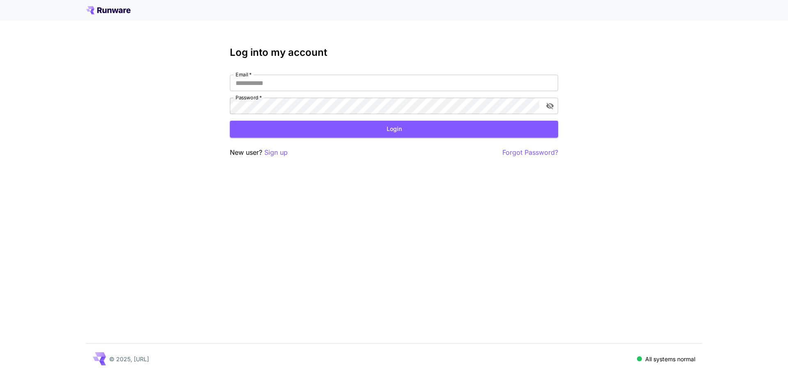 Image resolution: width=788 pixels, height=374 pixels. Describe the element at coordinates (276, 152) in the screenshot. I see `p: Sign up` at that location.